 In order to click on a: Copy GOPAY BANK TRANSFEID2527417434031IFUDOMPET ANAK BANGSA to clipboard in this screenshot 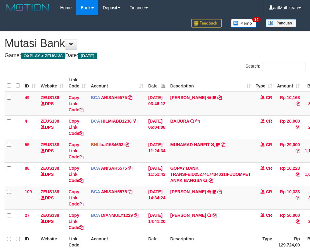, I will do `click(211, 180)`.